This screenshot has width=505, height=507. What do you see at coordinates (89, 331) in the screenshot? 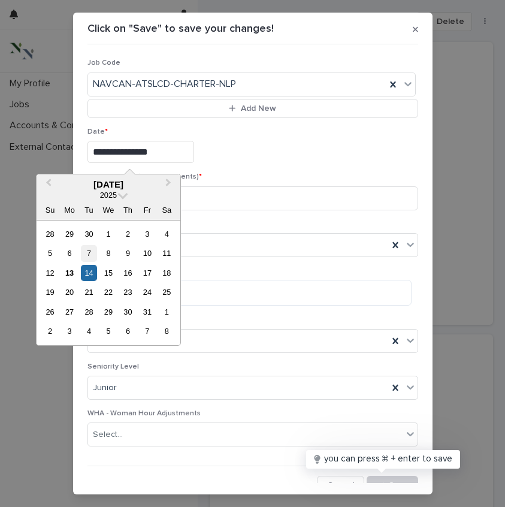
I see `div: Choose Tuesday, November 4th, 2025` at bounding box center [89, 331].